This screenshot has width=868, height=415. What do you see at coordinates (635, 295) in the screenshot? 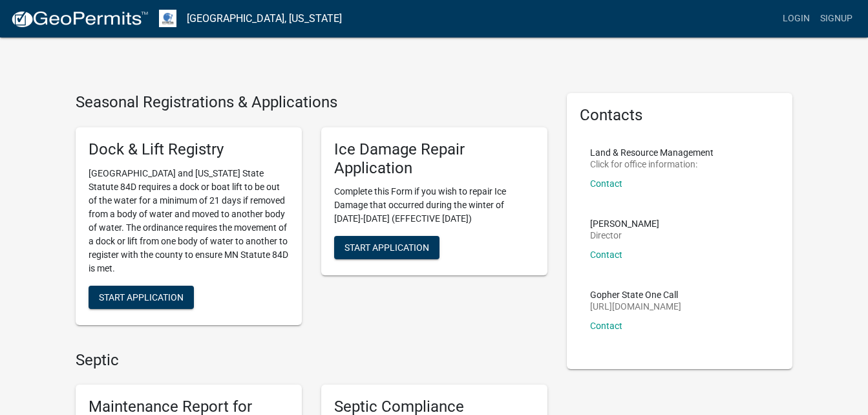
I see `p: Gopher State One Call` at bounding box center [635, 295].